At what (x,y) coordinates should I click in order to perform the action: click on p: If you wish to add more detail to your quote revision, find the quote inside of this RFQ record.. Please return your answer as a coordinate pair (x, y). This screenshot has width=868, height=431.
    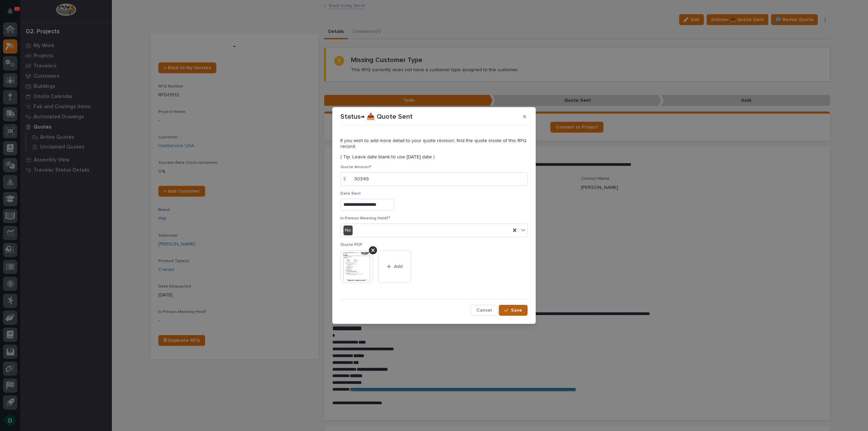
    Looking at the image, I should click on (434, 144).